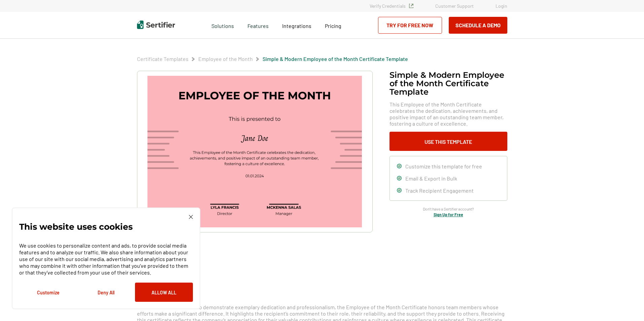 The width and height of the screenshot is (644, 321). Describe the element at coordinates (448, 209) in the screenshot. I see `span: Don’t have a Sertifier account?` at that location.